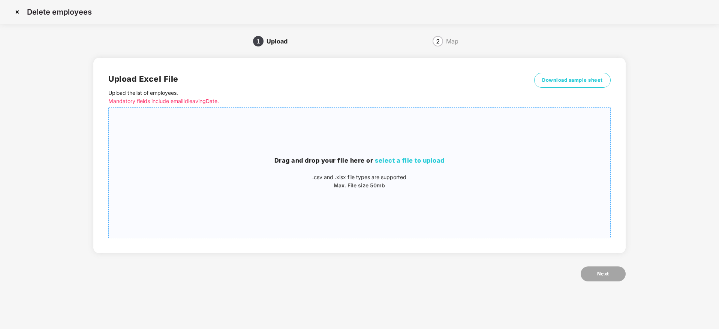 Image resolution: width=719 pixels, height=329 pixels. I want to click on img: svg+xml;base64,PHN2ZyBpZD0iQ3Jvc3MtMzJ4MzIiIHhtbG5zPSJodHRwOi8vd3d3LnczLm9yZy8yMDAwL3N2ZyIgd2lkdG..., so click(17, 12).